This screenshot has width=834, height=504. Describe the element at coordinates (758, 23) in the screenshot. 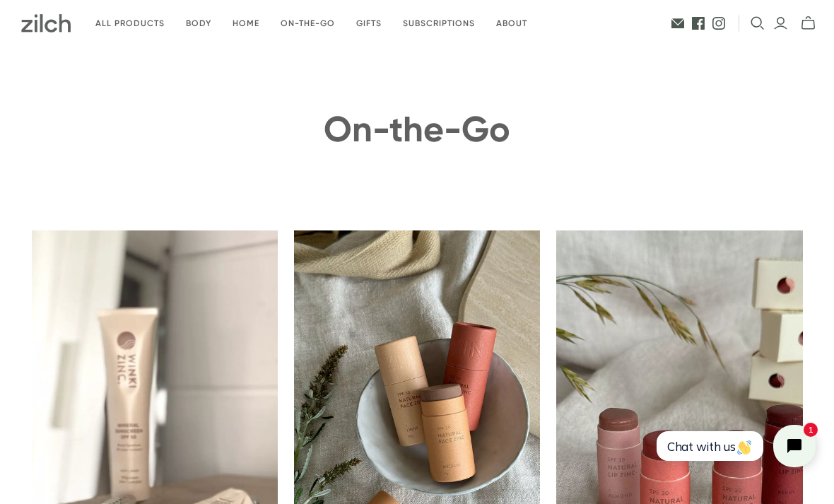

I see `button: Open search` at that location.